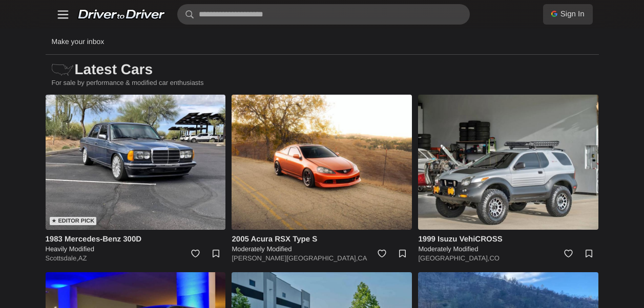 The height and width of the screenshot is (308, 644). Describe the element at coordinates (322, 239) in the screenshot. I see `h4: 2005 Acura RSX Type S` at that location.